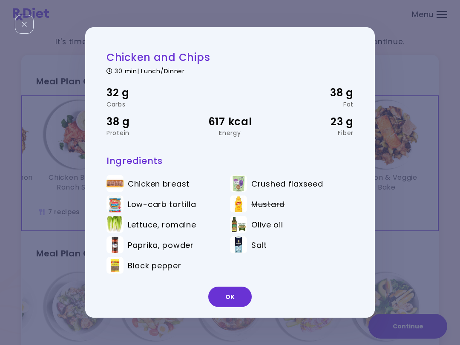  Describe the element at coordinates (24, 24) in the screenshot. I see `div: Close` at that location.